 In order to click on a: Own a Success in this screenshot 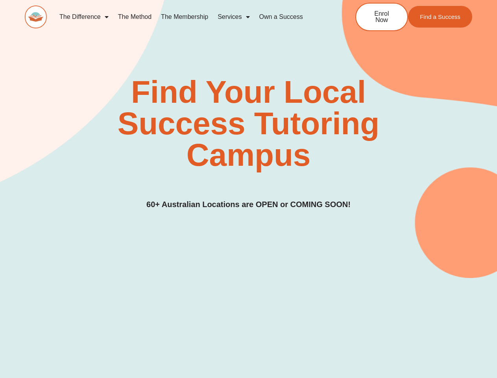, I will do `click(281, 17)`.